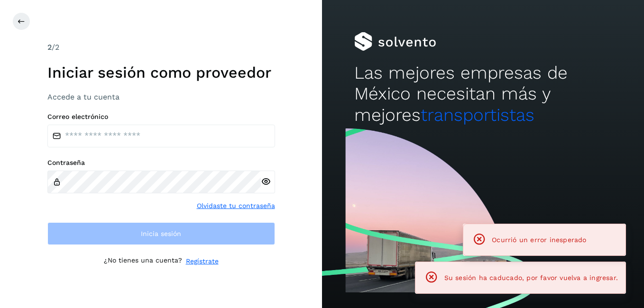 The width and height of the screenshot is (644, 308). I want to click on h3: Accede a tu cuenta, so click(161, 97).